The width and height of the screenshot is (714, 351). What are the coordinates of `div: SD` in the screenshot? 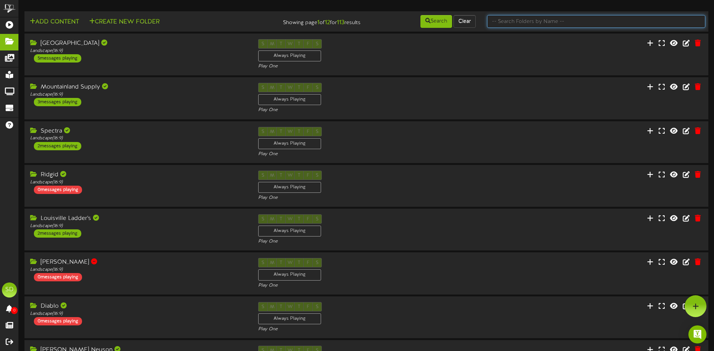 It's located at (9, 290).